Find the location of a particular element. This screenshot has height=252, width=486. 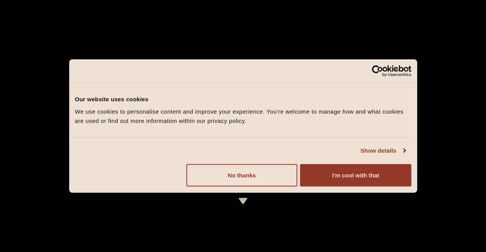

div: Our website uses cookies is located at coordinates (243, 99).